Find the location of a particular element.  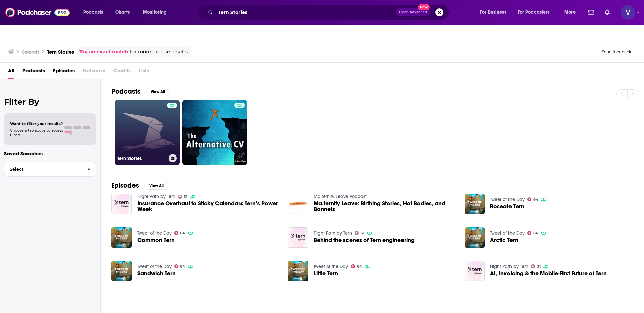

img: Roseate Tern is located at coordinates (475, 204).